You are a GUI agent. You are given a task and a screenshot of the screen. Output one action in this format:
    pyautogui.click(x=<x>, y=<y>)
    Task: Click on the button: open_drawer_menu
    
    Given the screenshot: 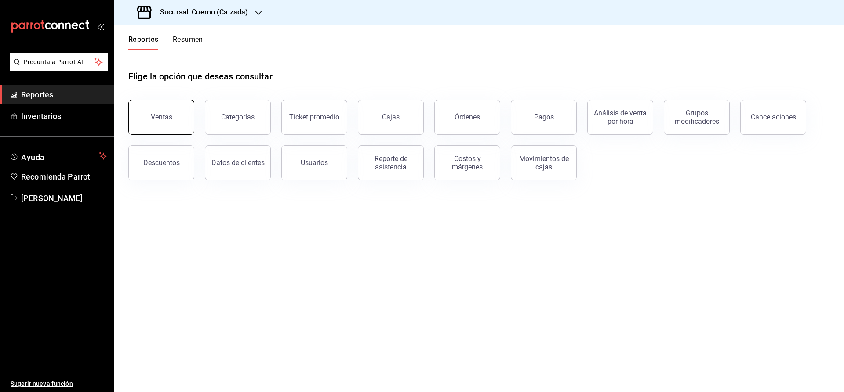 What is the action you would take?
    pyautogui.click(x=100, y=26)
    